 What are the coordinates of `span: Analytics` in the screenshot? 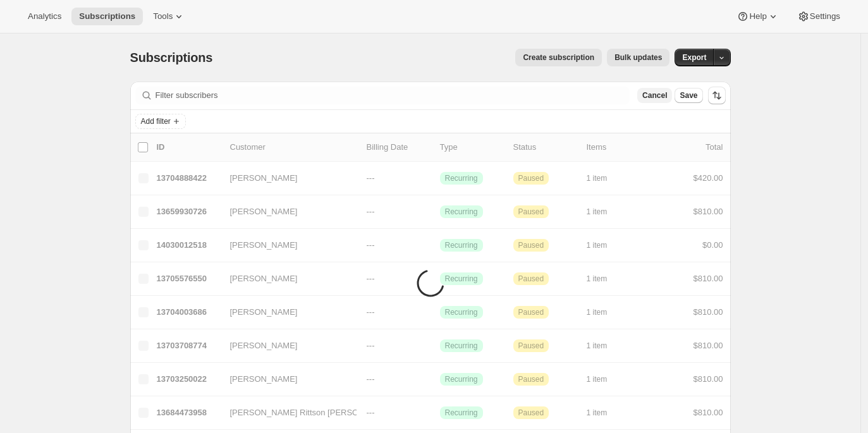 It's located at (44, 17).